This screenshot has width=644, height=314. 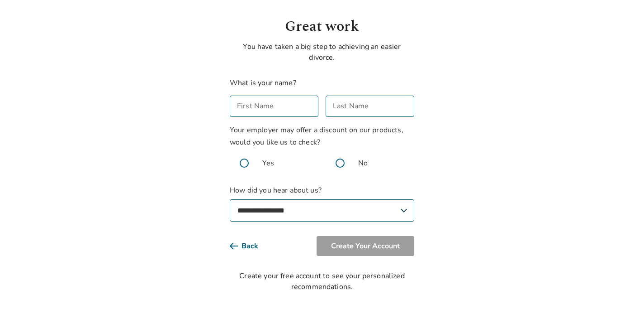 What do you see at coordinates (622, 292) in the screenshot?
I see `div: Chat Widget` at bounding box center [622, 292].